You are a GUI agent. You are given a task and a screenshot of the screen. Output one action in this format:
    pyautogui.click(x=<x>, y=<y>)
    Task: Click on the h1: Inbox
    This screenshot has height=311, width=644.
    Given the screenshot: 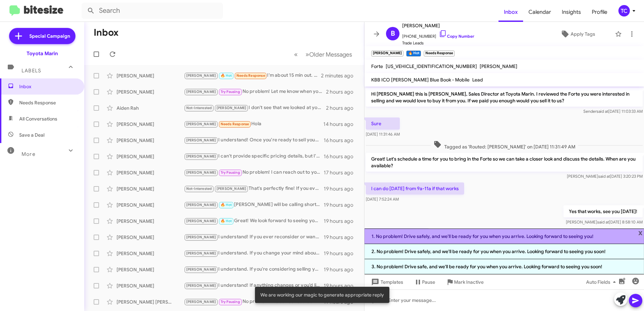 What is the action you would take?
    pyautogui.click(x=106, y=33)
    